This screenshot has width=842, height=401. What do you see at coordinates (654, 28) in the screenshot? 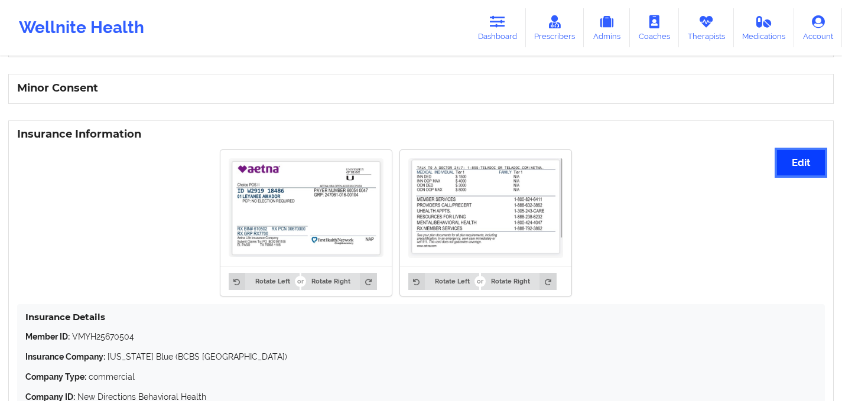
I see `a: Coaches` at bounding box center [654, 28].